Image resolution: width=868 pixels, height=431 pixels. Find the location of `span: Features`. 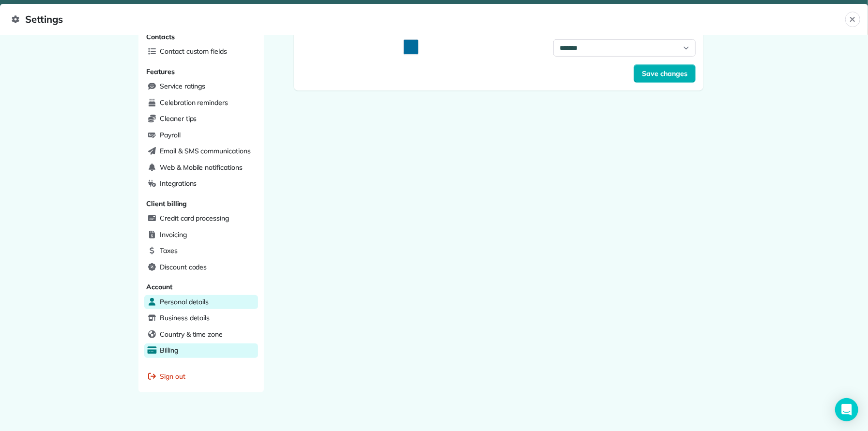

span: Features is located at coordinates (160, 72).